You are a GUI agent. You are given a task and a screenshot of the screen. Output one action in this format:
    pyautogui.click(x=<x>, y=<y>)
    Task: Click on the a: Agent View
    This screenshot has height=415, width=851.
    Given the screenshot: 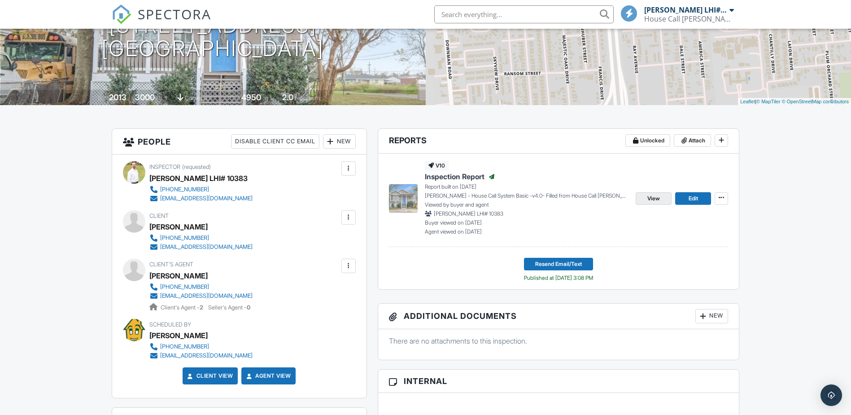 What is the action you would take?
    pyautogui.click(x=267, y=375)
    